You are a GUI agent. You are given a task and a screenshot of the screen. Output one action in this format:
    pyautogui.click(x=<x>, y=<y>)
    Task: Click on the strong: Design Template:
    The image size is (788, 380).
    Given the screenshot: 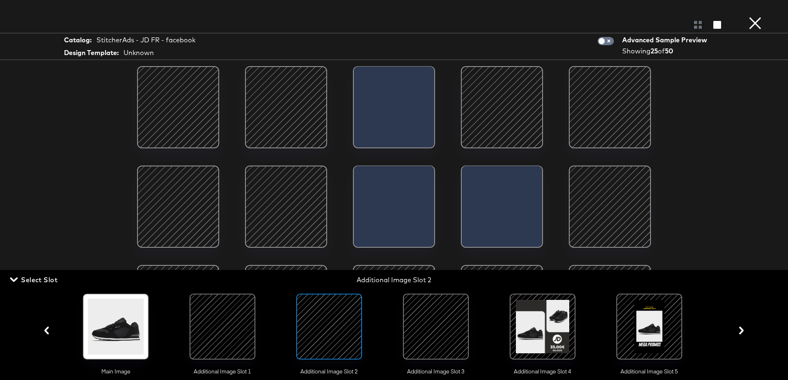 What is the action you would take?
    pyautogui.click(x=91, y=53)
    